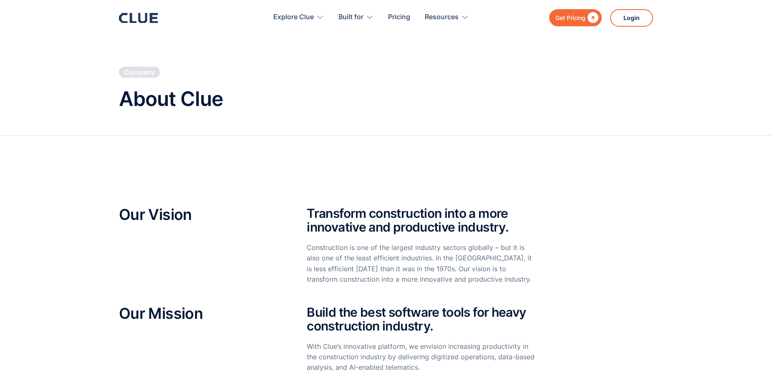  I want to click on h1: About Clue, so click(171, 99).